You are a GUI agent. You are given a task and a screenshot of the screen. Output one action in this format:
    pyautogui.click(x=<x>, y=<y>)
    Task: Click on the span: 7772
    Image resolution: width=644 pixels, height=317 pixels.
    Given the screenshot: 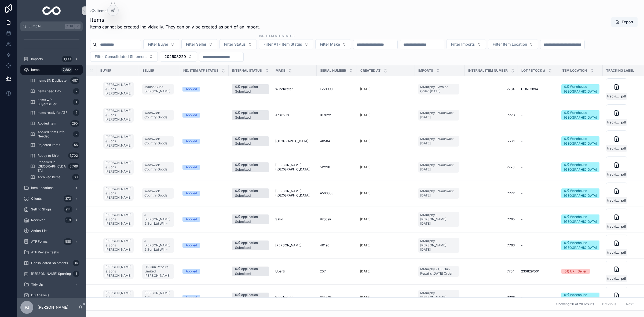 What is the action you would take?
    pyautogui.click(x=491, y=194)
    